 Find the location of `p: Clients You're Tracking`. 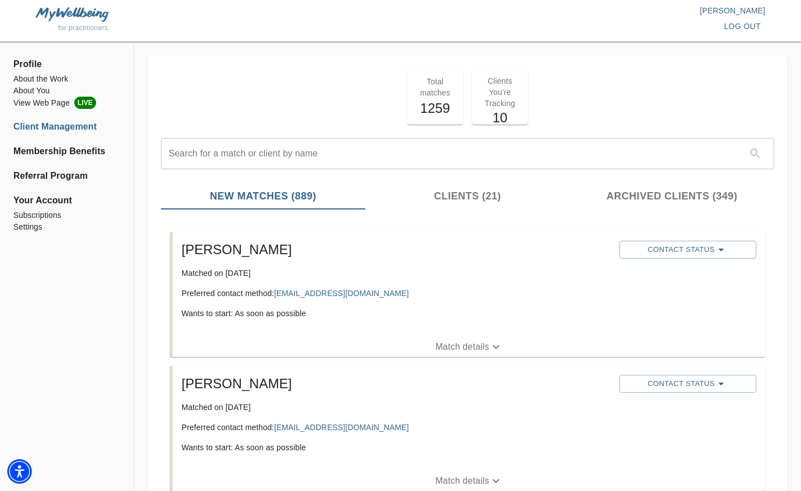

p: Clients You're Tracking is located at coordinates (500, 92).